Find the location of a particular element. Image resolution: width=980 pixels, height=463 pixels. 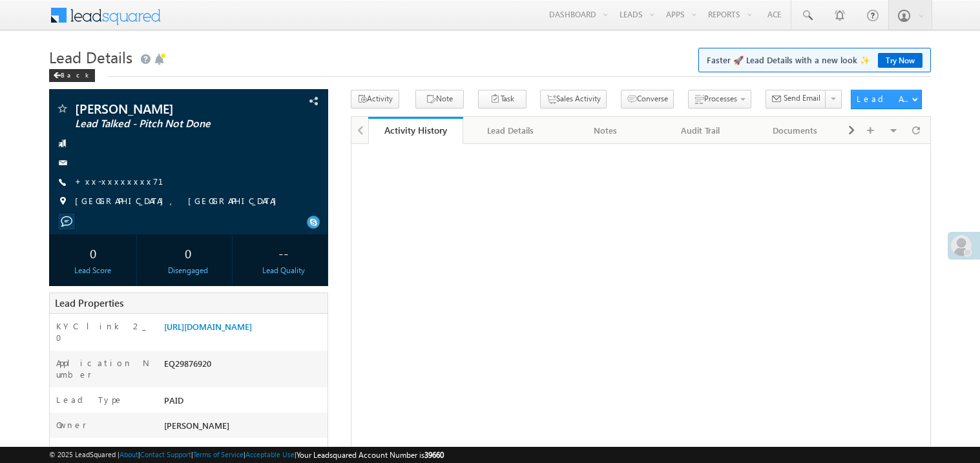

div: Activity History is located at coordinates (415, 130).